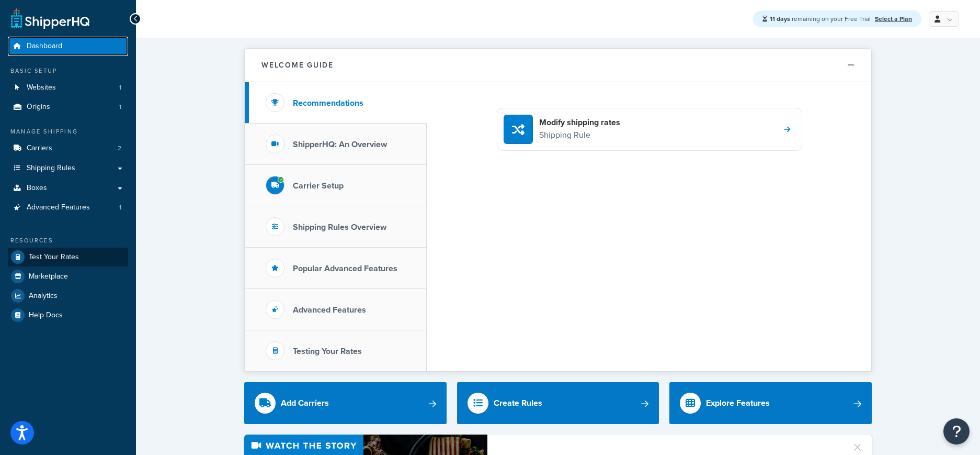 The width and height of the screenshot is (980, 455). I want to click on span: Test Your Rates, so click(54, 257).